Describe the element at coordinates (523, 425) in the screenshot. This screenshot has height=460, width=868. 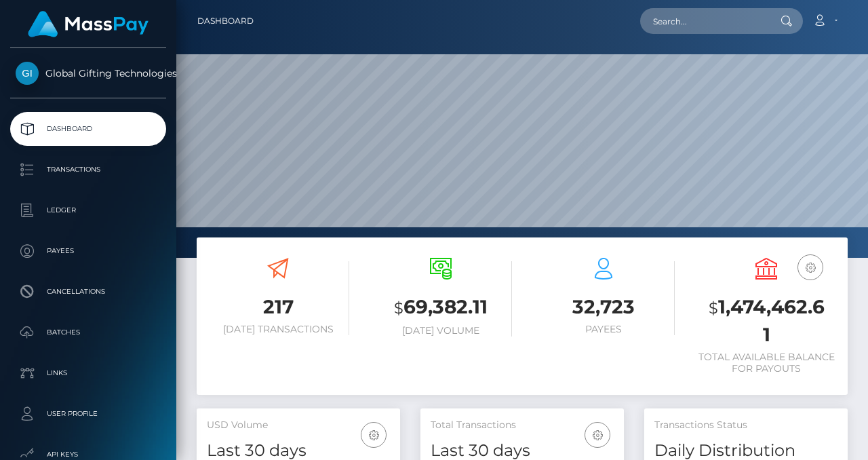
I see `h5: Total Transactions` at that location.